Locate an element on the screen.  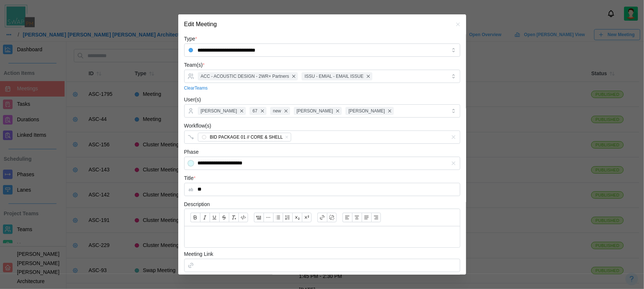
button: Remove link is located at coordinates (332, 218).